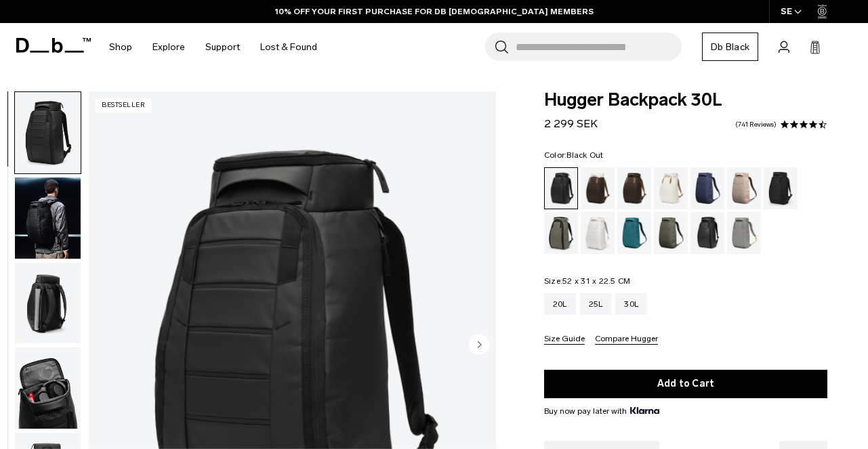  Describe the element at coordinates (574, 155) in the screenshot. I see `legend: Color:` at that location.